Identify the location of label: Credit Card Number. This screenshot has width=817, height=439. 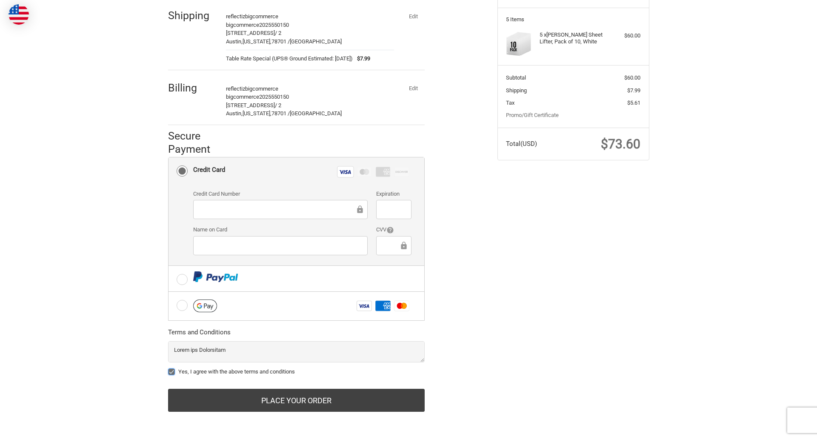
(280, 194).